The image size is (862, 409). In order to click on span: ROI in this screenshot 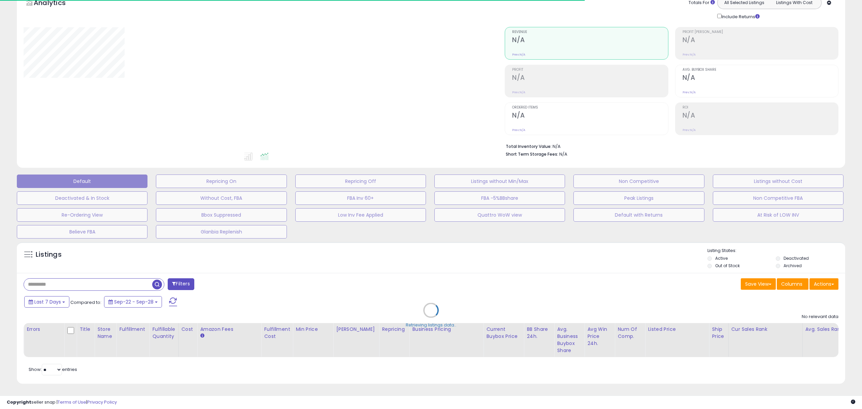, I will do `click(760, 107)`.